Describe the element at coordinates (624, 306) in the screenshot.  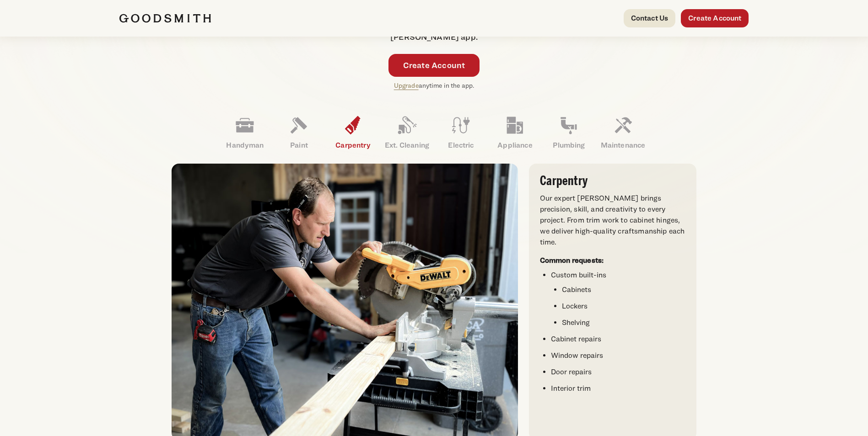
I see `li: Lockers` at that location.